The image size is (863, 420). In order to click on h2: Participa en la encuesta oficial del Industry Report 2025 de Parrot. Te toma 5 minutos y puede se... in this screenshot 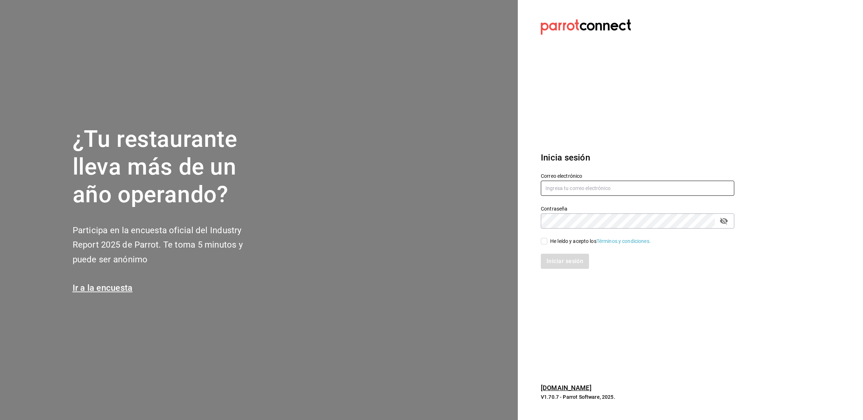, I will do `click(170, 245)`.